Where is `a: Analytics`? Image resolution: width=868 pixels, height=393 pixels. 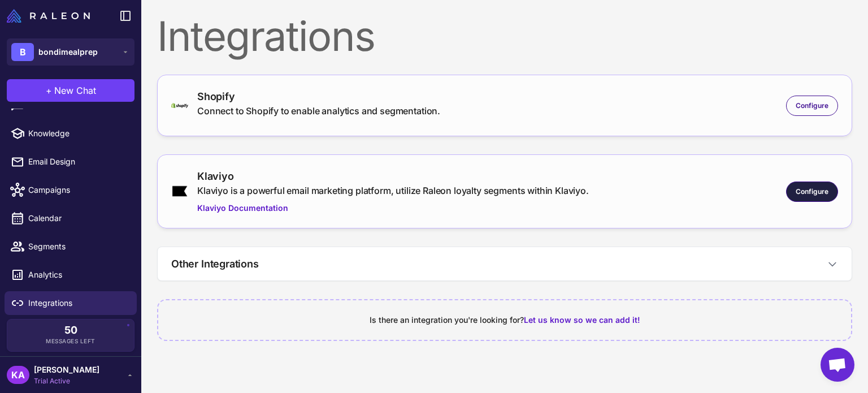
a: Analytics is located at coordinates (70, 275).